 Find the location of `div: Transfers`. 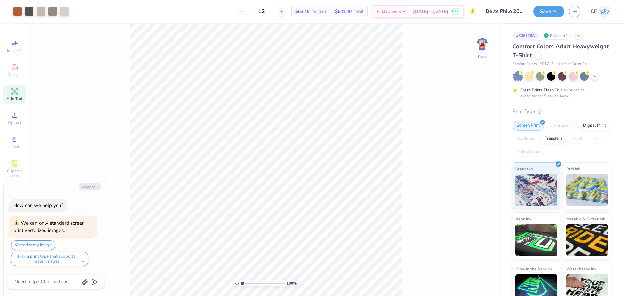

div: Transfers is located at coordinates (554, 139).